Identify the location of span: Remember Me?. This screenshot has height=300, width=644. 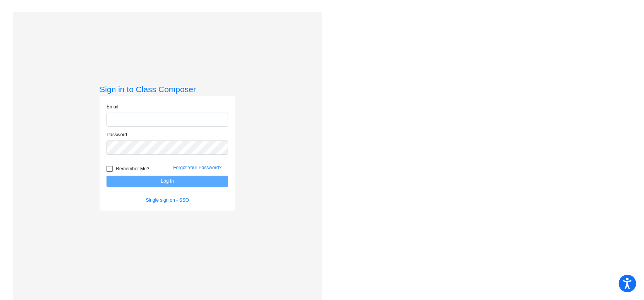
(133, 169).